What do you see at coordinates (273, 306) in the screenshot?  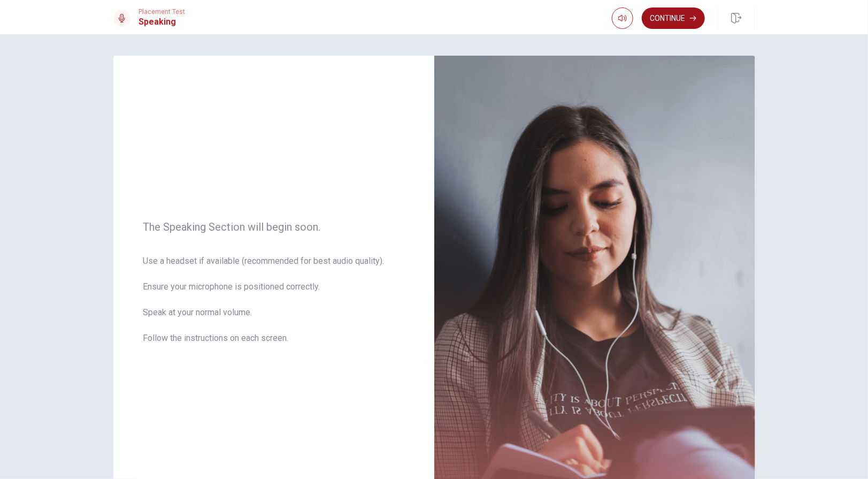 I see `span: Use a headset if available (recommended for best audio quality). Ensure your microphone is positi...` at bounding box center [273, 306].